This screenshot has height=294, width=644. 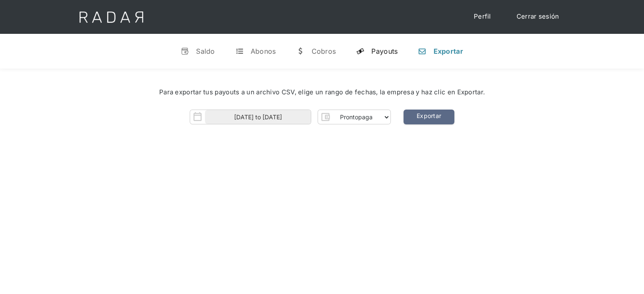 What do you see at coordinates (300, 51) in the screenshot?
I see `div: w` at bounding box center [300, 51].